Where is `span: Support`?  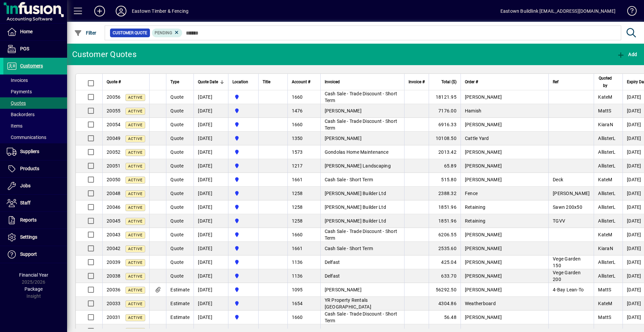
span: Support is located at coordinates (28, 254).